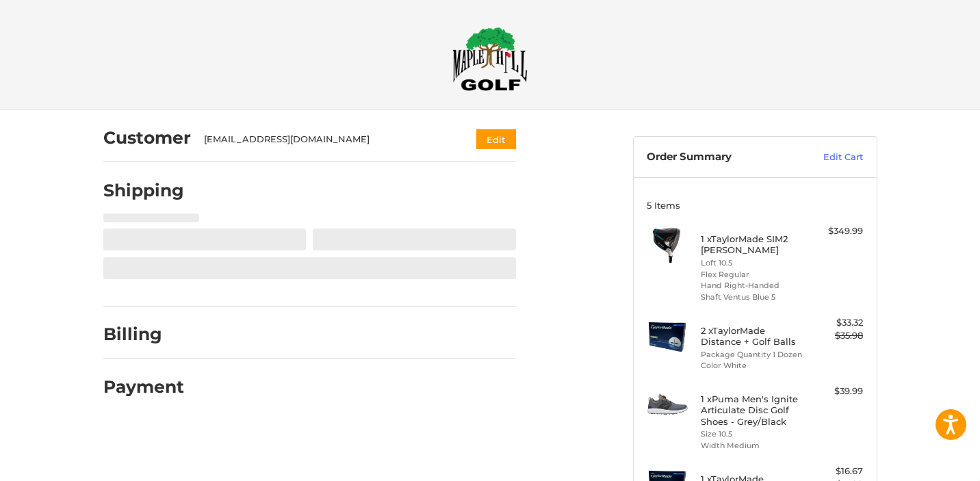  Describe the element at coordinates (753, 263) in the screenshot. I see `li: Loft 10.5` at that location.